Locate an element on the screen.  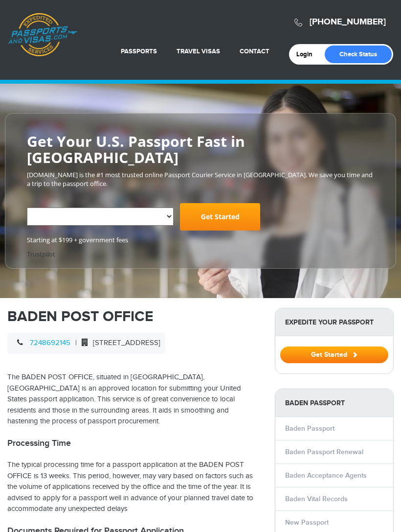
a: Passports is located at coordinates (139, 51).